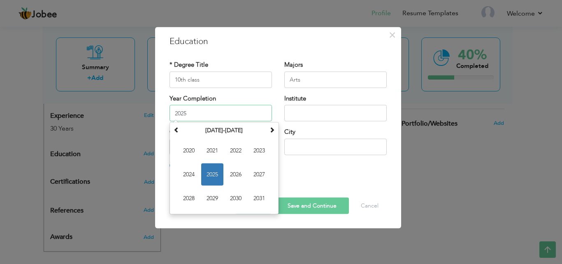 The image size is (562, 264). I want to click on button: Close, so click(392, 35).